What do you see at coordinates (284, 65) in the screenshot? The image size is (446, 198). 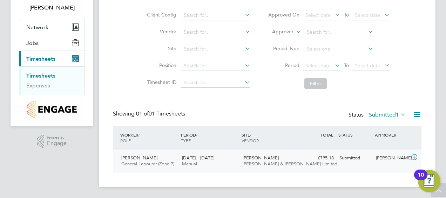 I see `label: Period` at bounding box center [284, 65].